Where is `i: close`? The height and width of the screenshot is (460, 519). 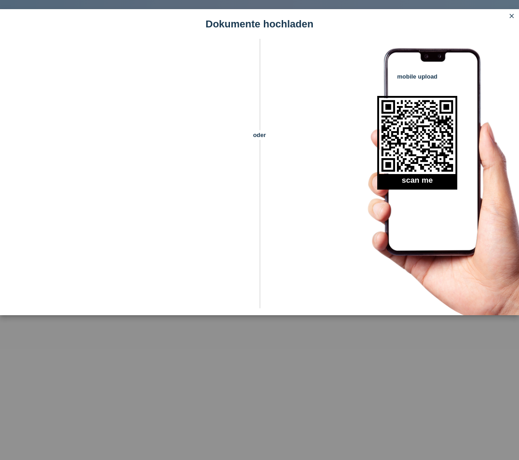
i: close is located at coordinates (512, 16).